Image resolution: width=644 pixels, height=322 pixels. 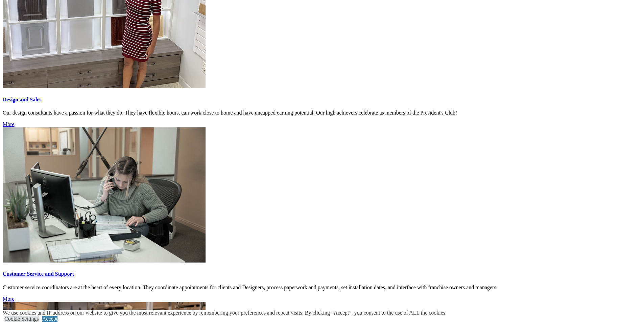 What do you see at coordinates (49, 318) in the screenshot?
I see `a: Accept` at bounding box center [49, 318].